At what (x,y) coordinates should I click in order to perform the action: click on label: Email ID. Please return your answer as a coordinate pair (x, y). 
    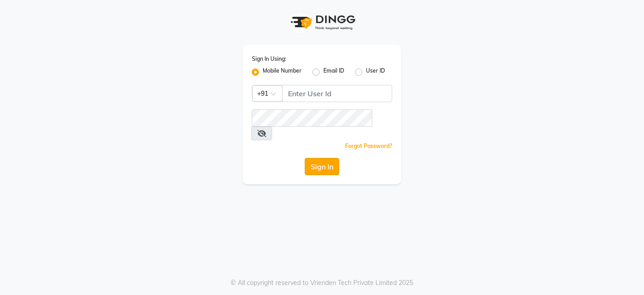
    Looking at the image, I should click on (334, 72).